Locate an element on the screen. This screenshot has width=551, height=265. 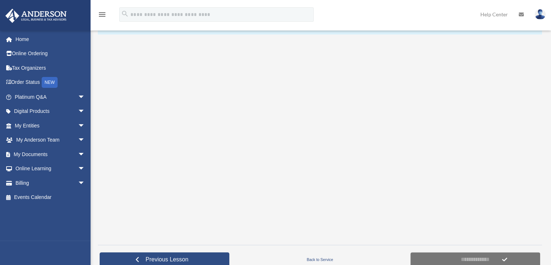
a: menu is located at coordinates (102, 16).